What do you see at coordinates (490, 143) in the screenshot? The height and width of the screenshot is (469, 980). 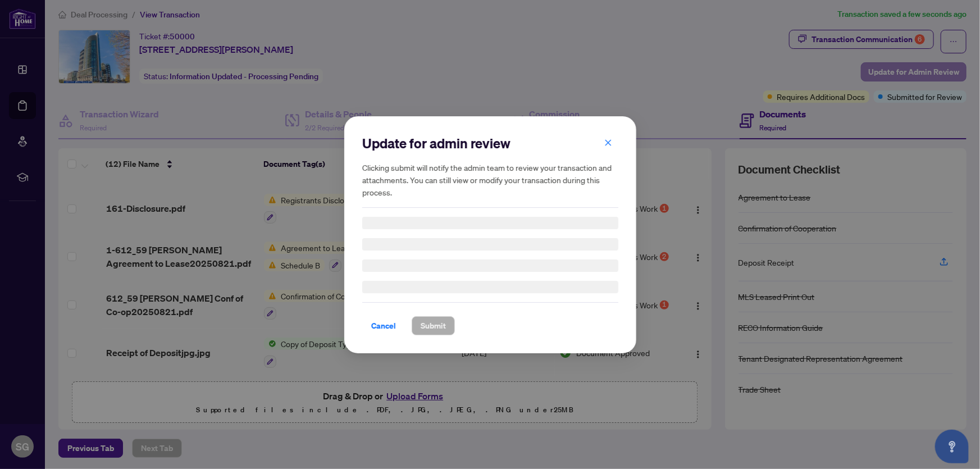 I see `h2: Update for admin review` at bounding box center [490, 143].